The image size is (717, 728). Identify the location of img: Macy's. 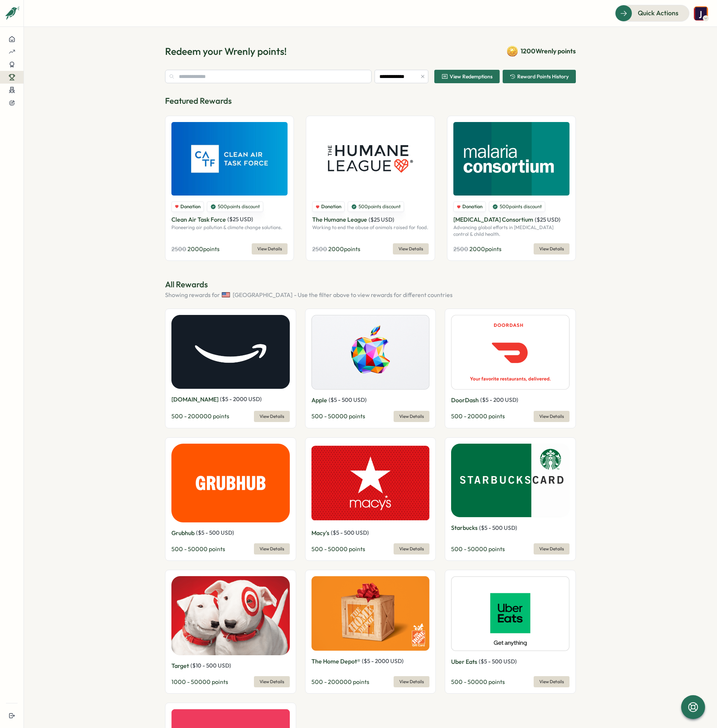
(371, 483).